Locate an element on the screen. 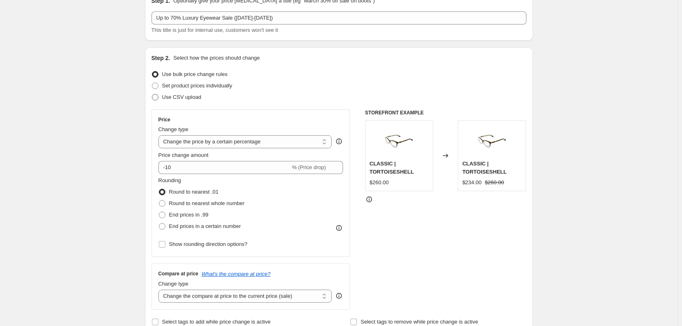 The height and width of the screenshot is (326, 682). input: -15 is located at coordinates (224, 167).